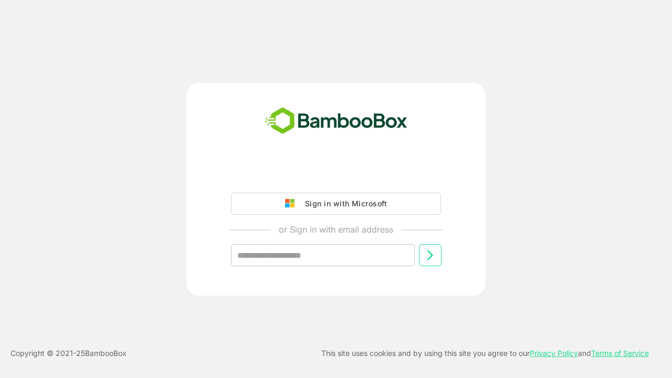 The image size is (672, 378). I want to click on a: Privacy Policy, so click(554, 353).